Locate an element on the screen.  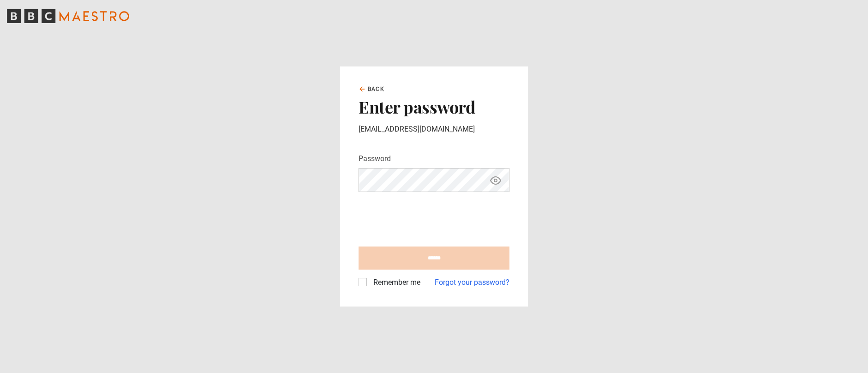
span: Back is located at coordinates (376, 89).